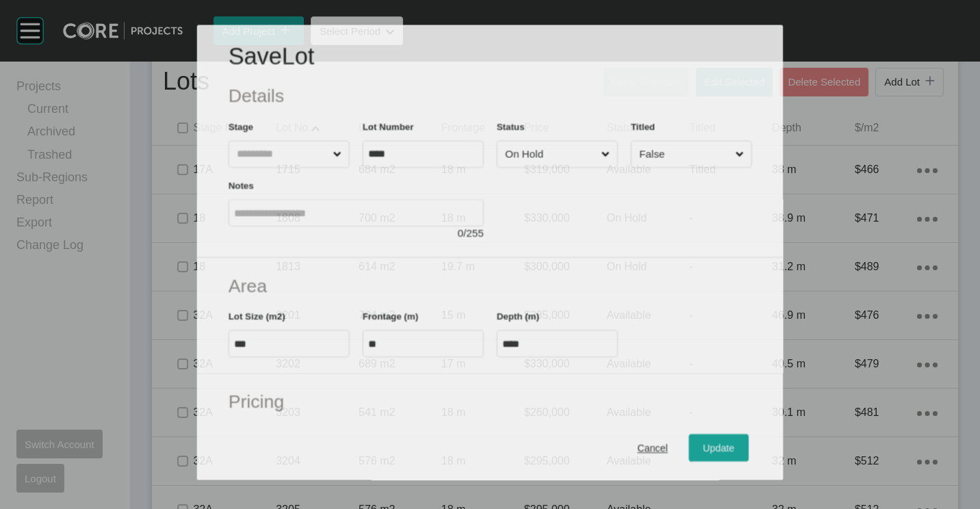 This screenshot has height=509, width=980. Describe the element at coordinates (241, 186) in the screenshot. I see `label: Notes` at that location.